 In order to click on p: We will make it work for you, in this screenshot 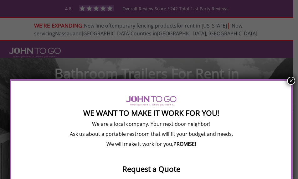, I will do `click(151, 144)`.